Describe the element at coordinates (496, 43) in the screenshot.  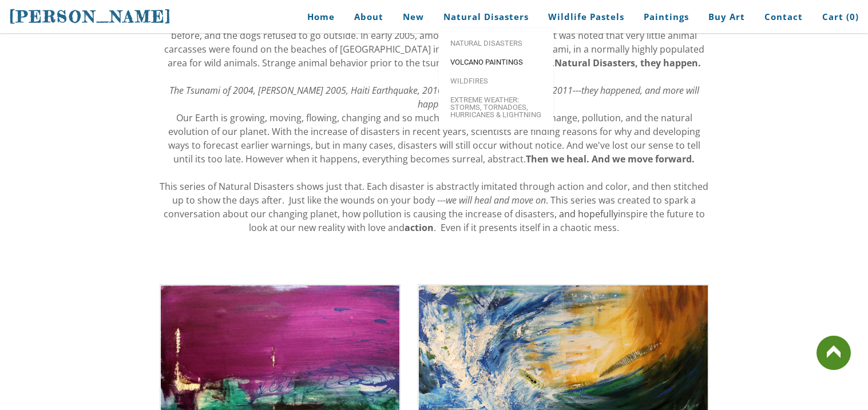
I see `span: Natural Disasters` at that location.